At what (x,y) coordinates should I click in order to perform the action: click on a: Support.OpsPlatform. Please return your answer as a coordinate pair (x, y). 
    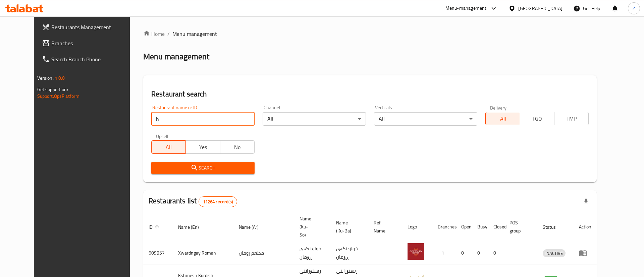
    Looking at the image, I should click on (58, 96).